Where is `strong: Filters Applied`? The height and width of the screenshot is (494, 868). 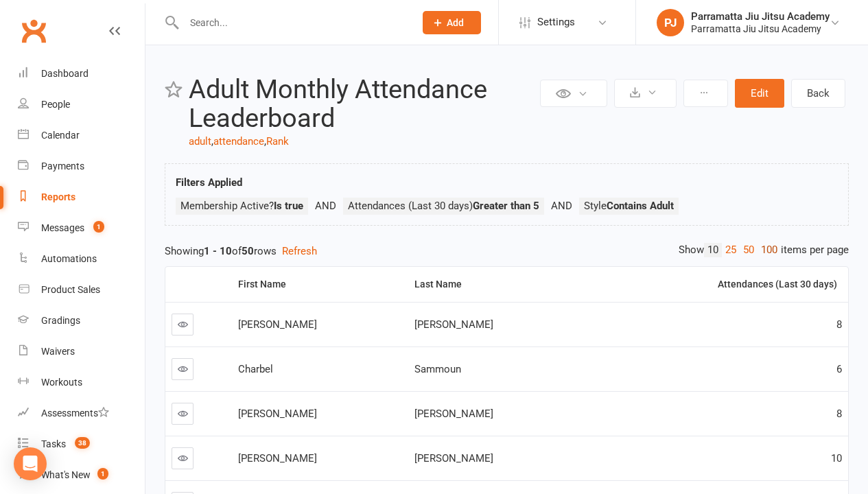
strong: Filters Applied is located at coordinates (209, 182).